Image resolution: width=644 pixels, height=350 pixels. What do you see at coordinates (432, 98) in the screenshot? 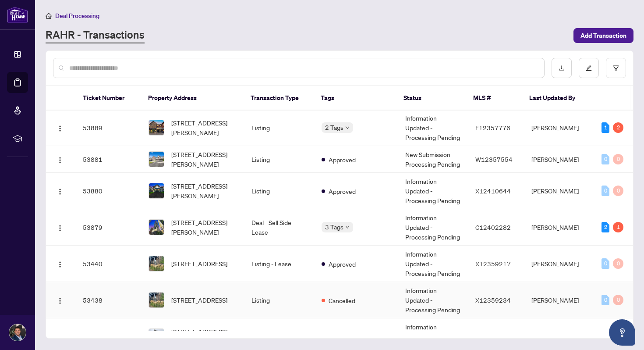
I see `th: Status` at bounding box center [432, 98].